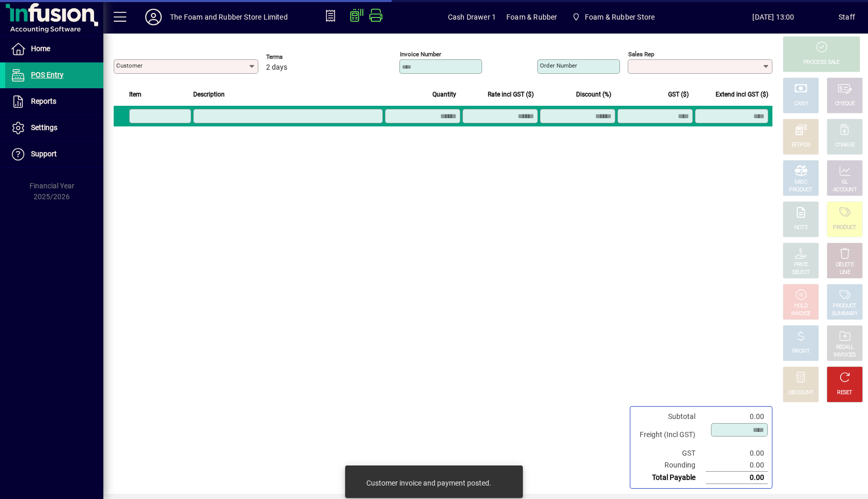 This screenshot has height=499, width=868. I want to click on div: DISCOUNT, so click(801, 393).